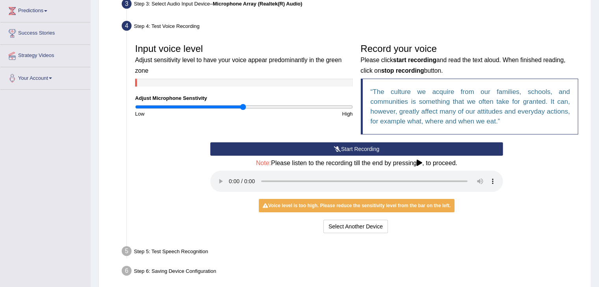  What do you see at coordinates (463, 65) in the screenshot?
I see `small: Please click and read the text aloud. When finished reading, click on button.` at bounding box center [463, 65].